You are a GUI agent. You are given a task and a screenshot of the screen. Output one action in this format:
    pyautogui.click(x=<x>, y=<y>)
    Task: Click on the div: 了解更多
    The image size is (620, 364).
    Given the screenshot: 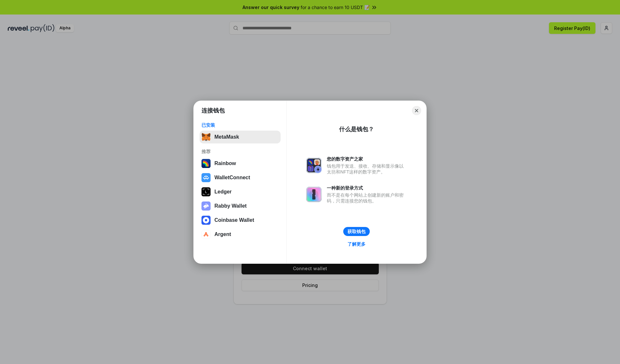 What is the action you would take?
    pyautogui.click(x=356, y=244)
    